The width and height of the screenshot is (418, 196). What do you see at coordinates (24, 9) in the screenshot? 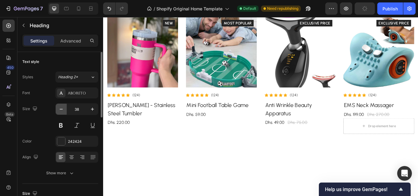
I see `button: 7` at bounding box center [24, 9].